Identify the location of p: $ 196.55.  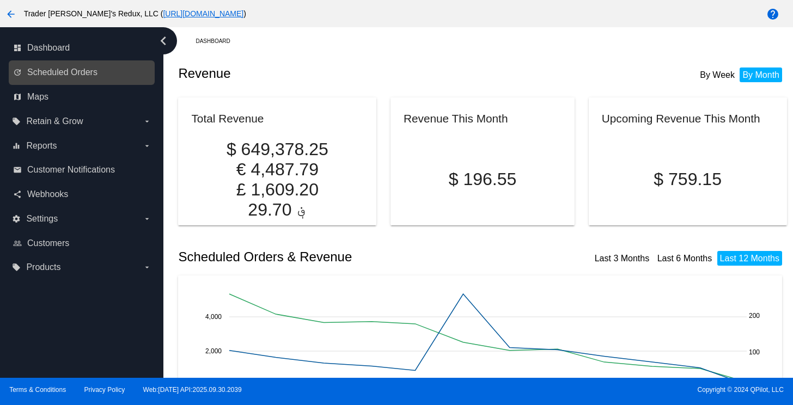
(482, 179).